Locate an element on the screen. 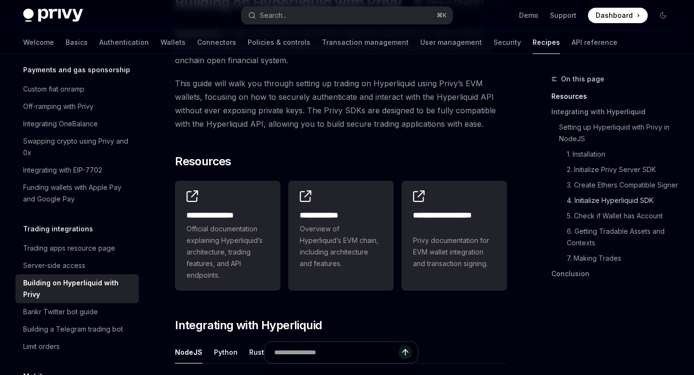  span: Privy documentation for EVM wallet integration and transaction signing. is located at coordinates (454, 252).